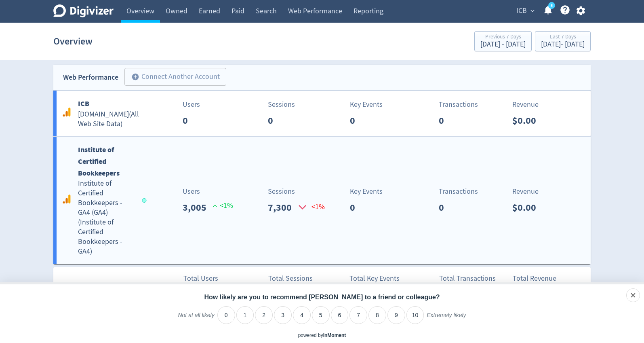  What do you see at coordinates (175, 77) in the screenshot?
I see `button: Connect Another Account` at bounding box center [175, 77].